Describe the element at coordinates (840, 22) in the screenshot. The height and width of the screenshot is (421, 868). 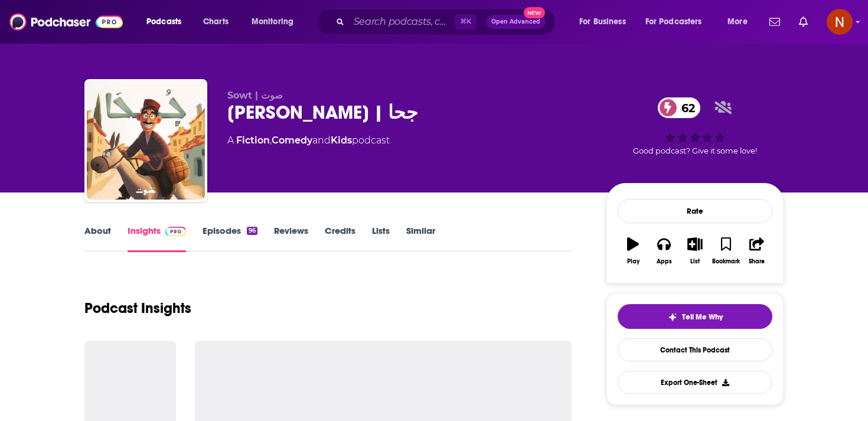
I see `span: Logged in as AdelNBM` at that location.